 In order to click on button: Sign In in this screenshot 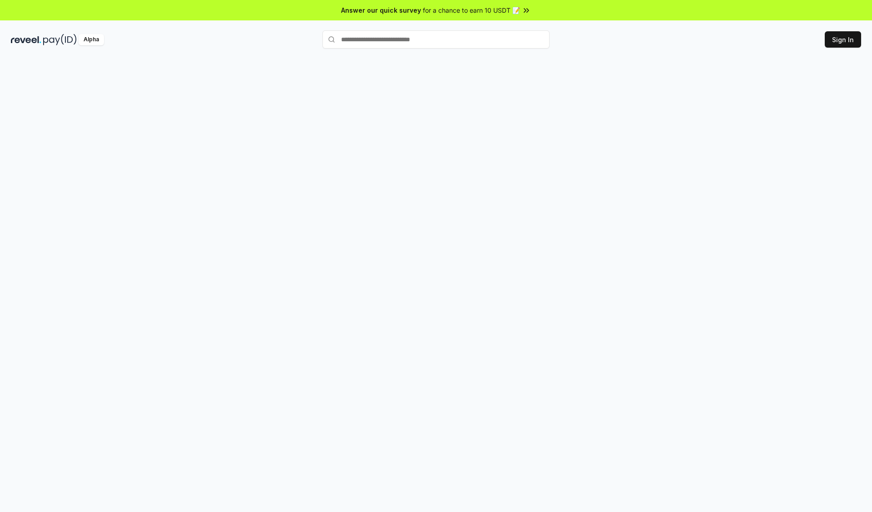, I will do `click(842, 39)`.